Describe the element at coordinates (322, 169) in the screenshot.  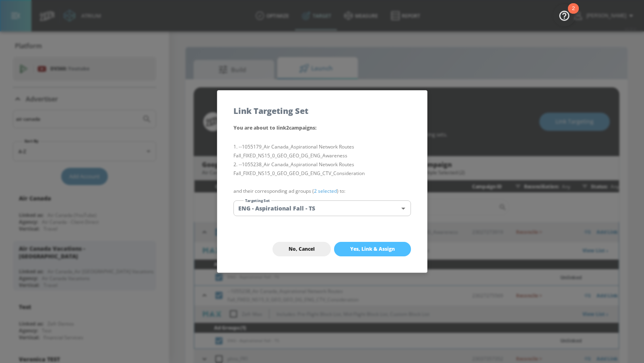
I see `li: --1055238_Air Canada_Aspirational Network Routes Fall_FIXED_NS15_0_GEO_GEO_DG_ENG_CTV_Consideration` at that location.